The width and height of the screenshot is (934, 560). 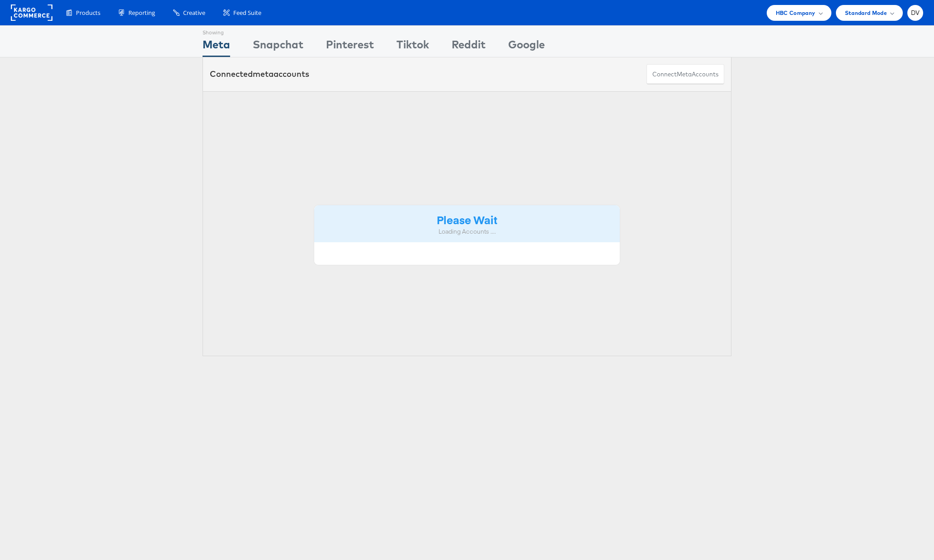 What do you see at coordinates (350, 47) in the screenshot?
I see `div: Pinterest` at bounding box center [350, 47].